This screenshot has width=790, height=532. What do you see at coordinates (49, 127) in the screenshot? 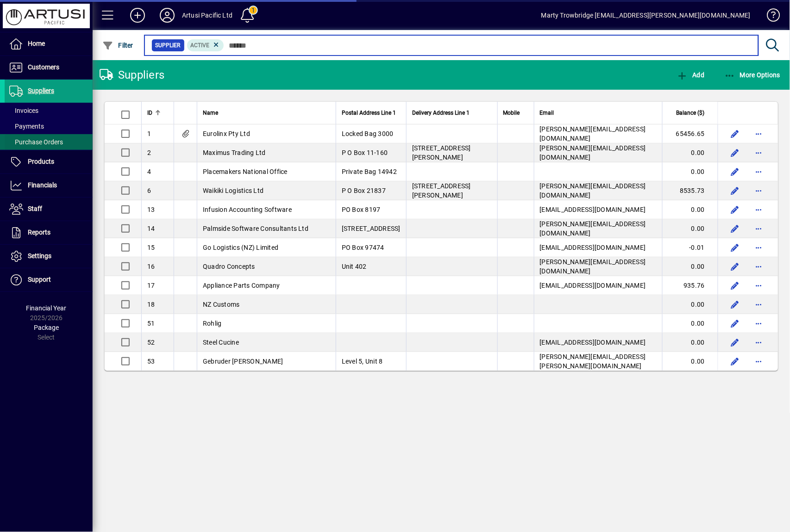
I see `a: Payments` at bounding box center [49, 127].